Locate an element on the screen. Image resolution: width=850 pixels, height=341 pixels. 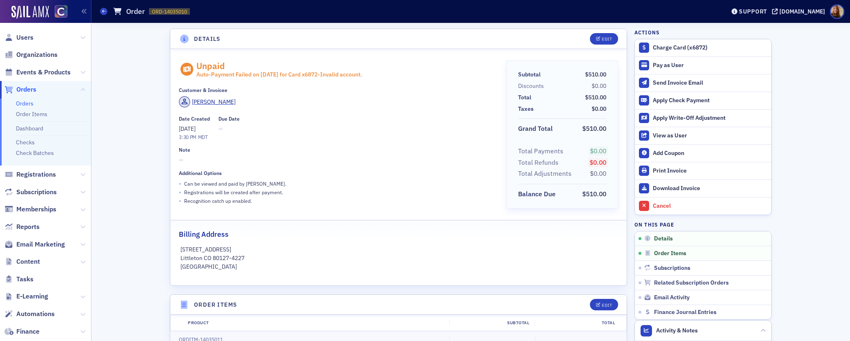
div: Total Payments is located at coordinates (541, 151).